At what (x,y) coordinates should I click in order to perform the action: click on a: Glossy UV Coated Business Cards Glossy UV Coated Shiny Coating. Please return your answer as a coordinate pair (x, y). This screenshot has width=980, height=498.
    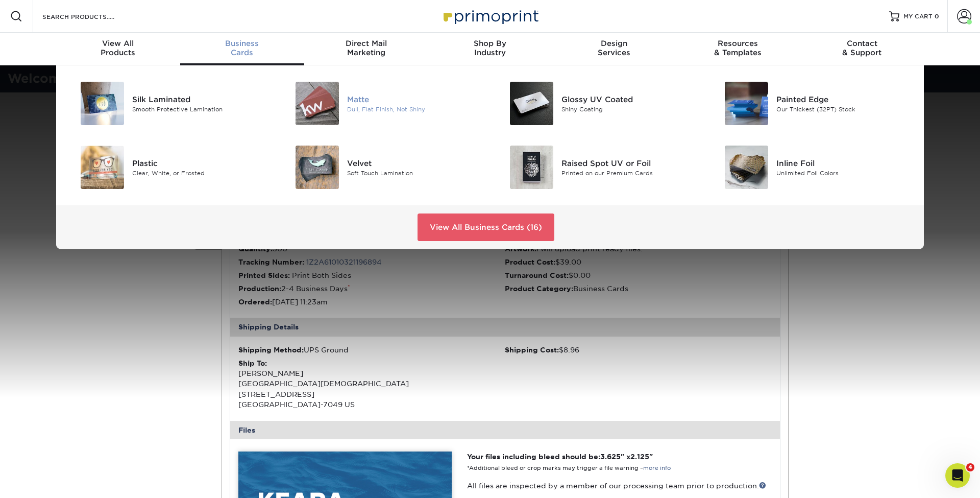
    Looking at the image, I should click on (597, 103).